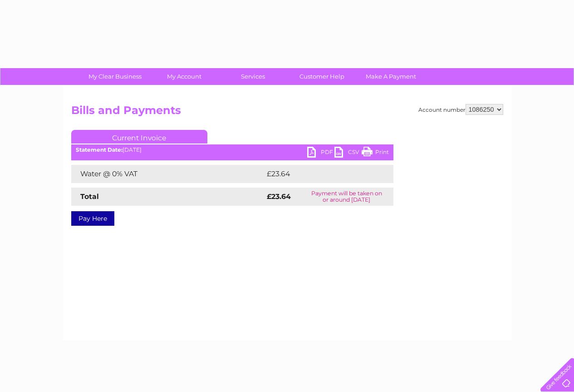 This screenshot has height=392, width=574. What do you see at coordinates (348, 153) in the screenshot?
I see `a: CSV` at bounding box center [348, 153].